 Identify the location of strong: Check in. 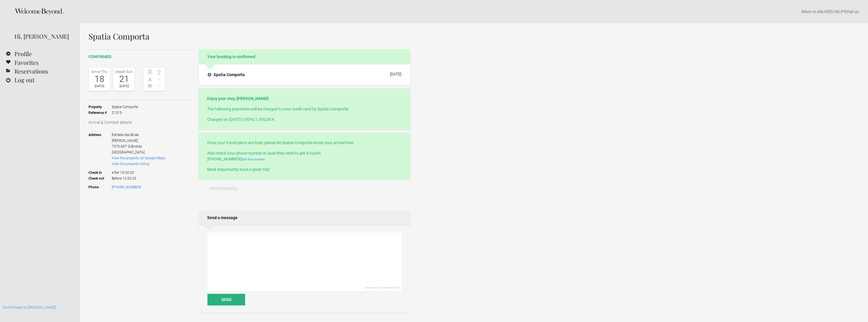
(100, 171).